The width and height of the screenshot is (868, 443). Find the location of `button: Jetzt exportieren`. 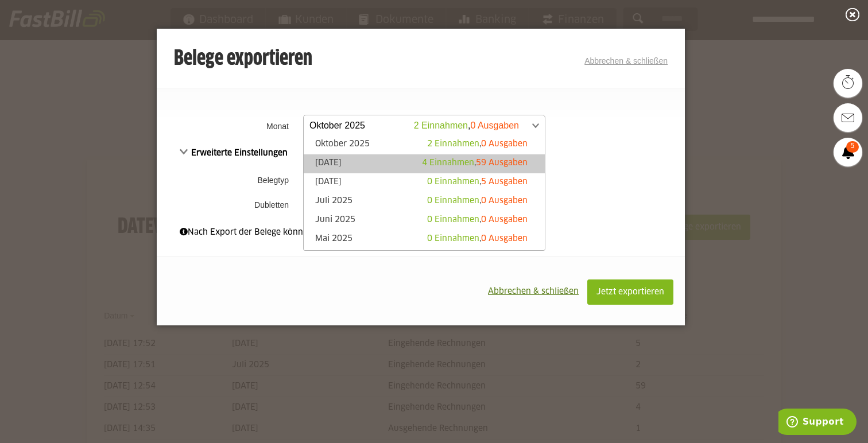

button: Jetzt exportieren is located at coordinates (631, 292).